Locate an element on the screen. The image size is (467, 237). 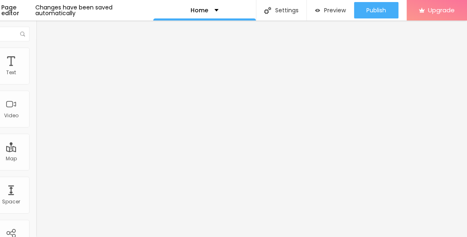
button: Publish is located at coordinates (376, 10).